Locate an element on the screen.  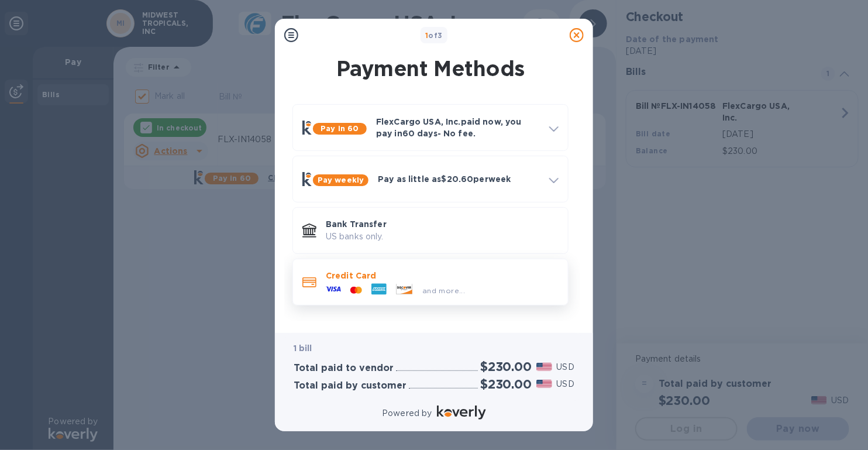
p: US banks only. is located at coordinates (443, 236).